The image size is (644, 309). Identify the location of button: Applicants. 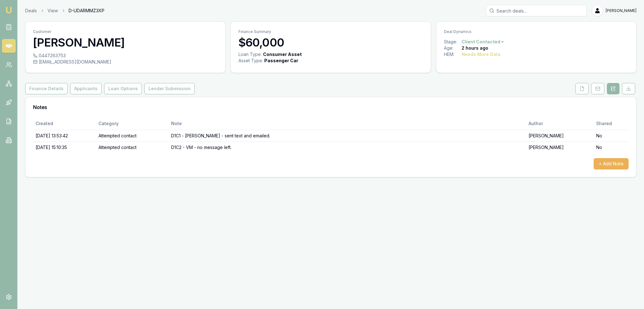
(86, 89).